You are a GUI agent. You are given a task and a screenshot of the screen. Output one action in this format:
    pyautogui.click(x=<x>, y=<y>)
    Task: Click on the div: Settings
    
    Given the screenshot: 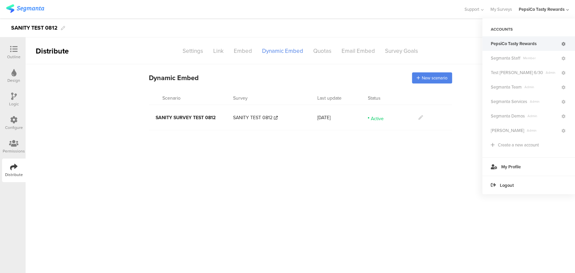 What is the action you would take?
    pyautogui.click(x=193, y=51)
    